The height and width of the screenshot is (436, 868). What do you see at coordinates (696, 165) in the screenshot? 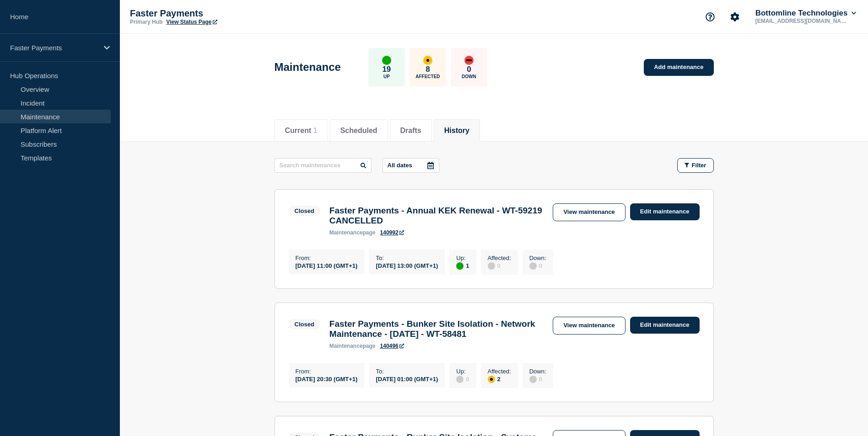
I see `button: Filter` at bounding box center [696, 165].